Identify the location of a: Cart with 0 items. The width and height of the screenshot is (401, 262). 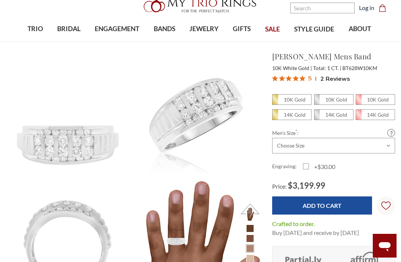
(385, 8).